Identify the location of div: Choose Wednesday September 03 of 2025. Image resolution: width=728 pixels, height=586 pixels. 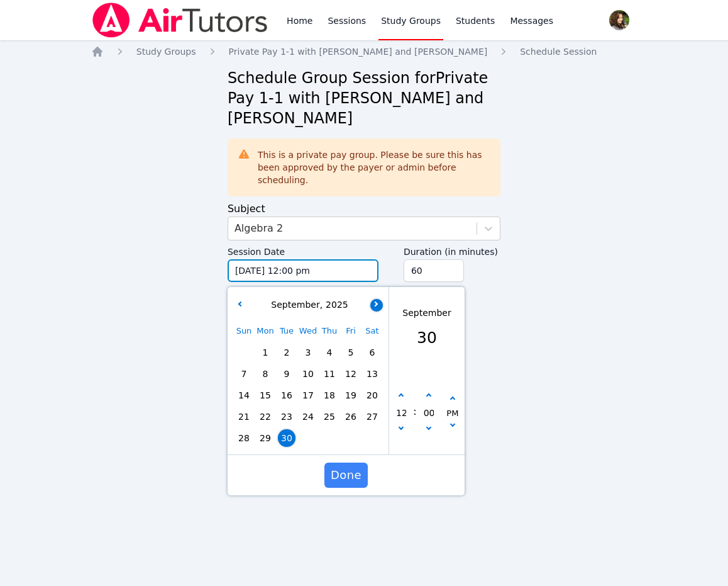
(308, 353).